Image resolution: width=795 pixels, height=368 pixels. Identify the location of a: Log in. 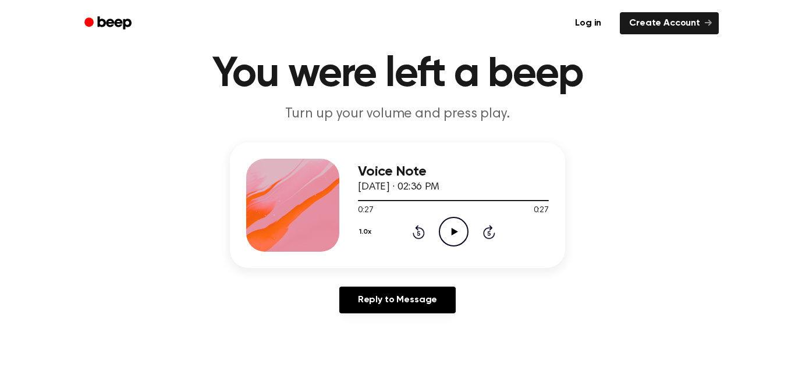
(588, 23).